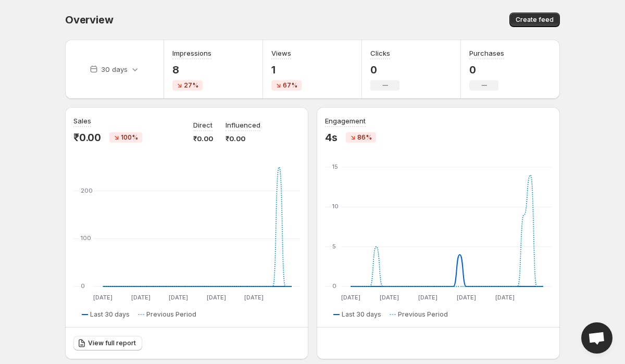 The image size is (625, 364). I want to click on a: View full report, so click(108, 343).